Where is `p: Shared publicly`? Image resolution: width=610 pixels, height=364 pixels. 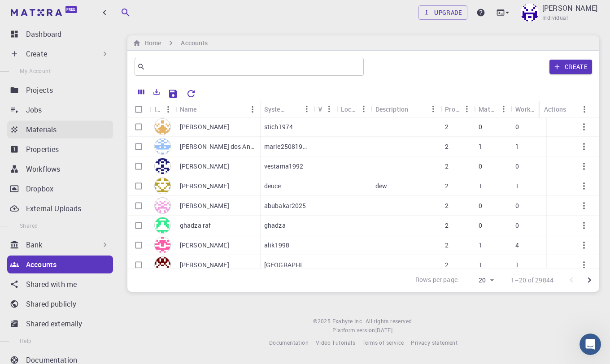
p: Shared publicly is located at coordinates (51, 304).